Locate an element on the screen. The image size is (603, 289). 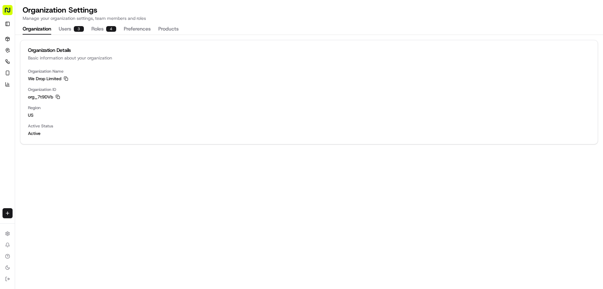
span: org_7t9DVb is located at coordinates (41, 97).